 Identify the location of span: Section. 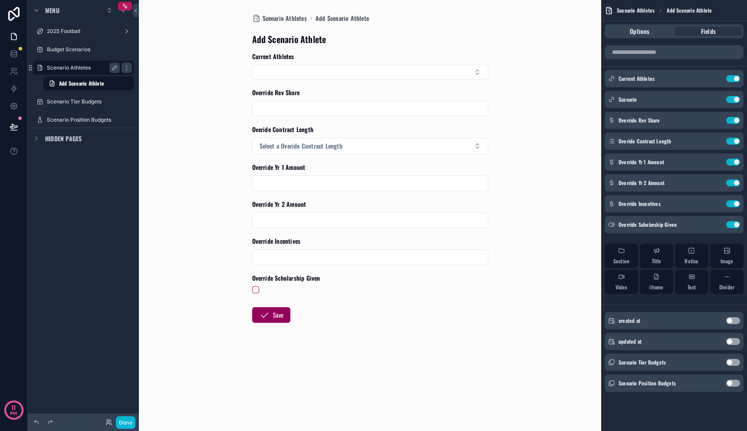
(621, 261).